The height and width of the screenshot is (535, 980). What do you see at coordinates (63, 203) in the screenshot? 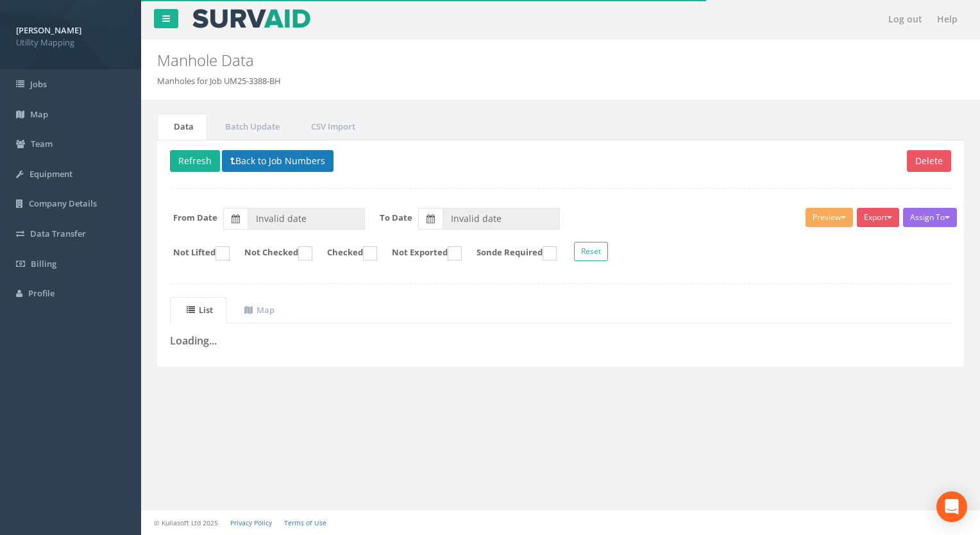
I see `span: Company Details` at bounding box center [63, 203].